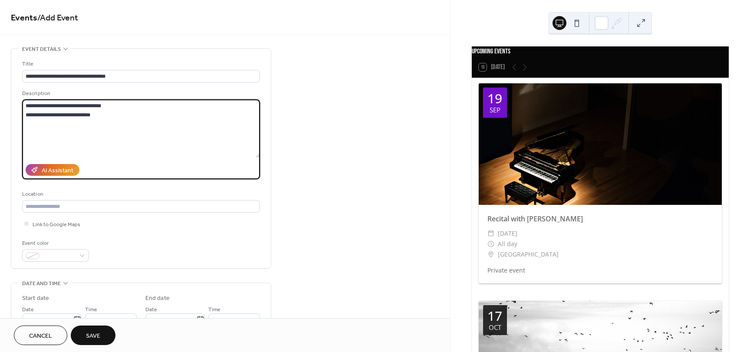 This screenshot has height=352, width=750. Describe the element at coordinates (600, 52) in the screenshot. I see `div: Upcoming events` at that location.